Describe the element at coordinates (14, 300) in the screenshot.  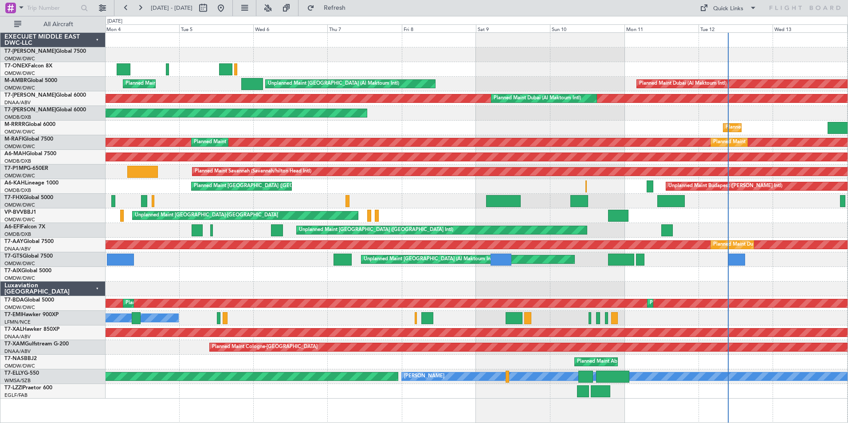
I see `span: T7-BDA` at that location.